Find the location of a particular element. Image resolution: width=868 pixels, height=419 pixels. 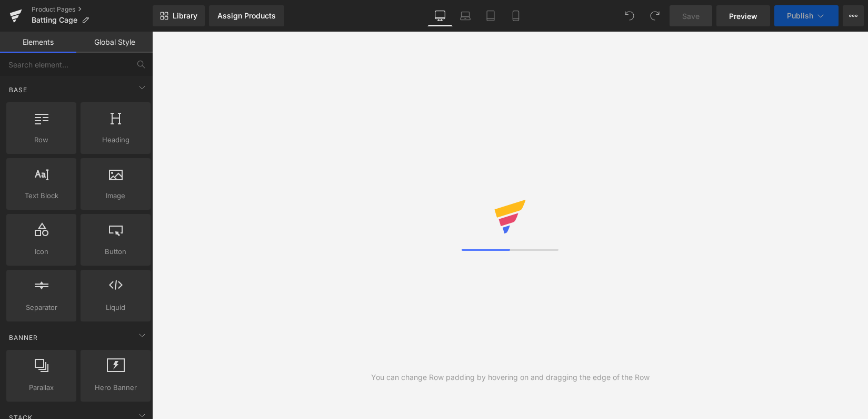

span: Batting Cage is located at coordinates (54, 20).